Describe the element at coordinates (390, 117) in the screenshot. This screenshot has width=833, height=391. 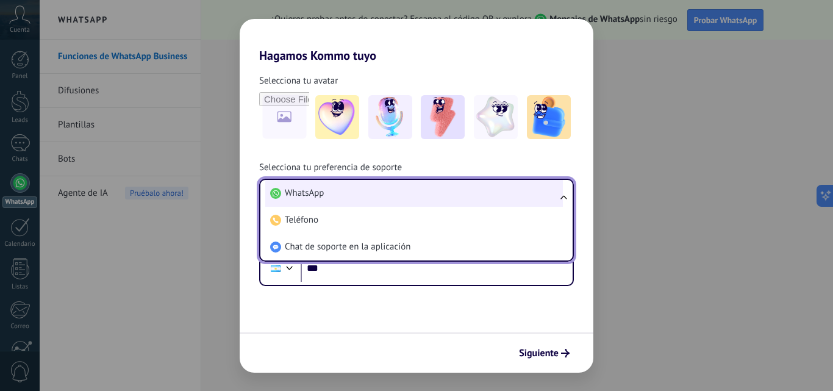
I see `img: -2.jpeg` at that location.